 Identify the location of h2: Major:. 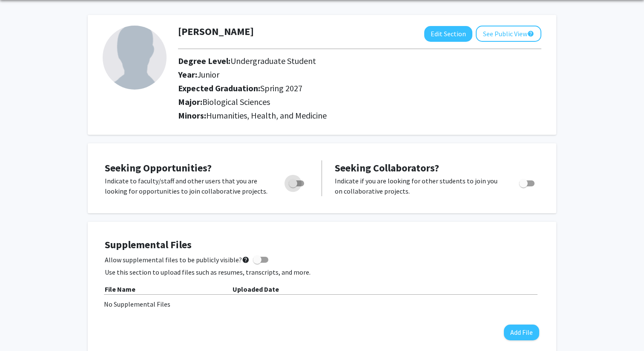
(360, 102).